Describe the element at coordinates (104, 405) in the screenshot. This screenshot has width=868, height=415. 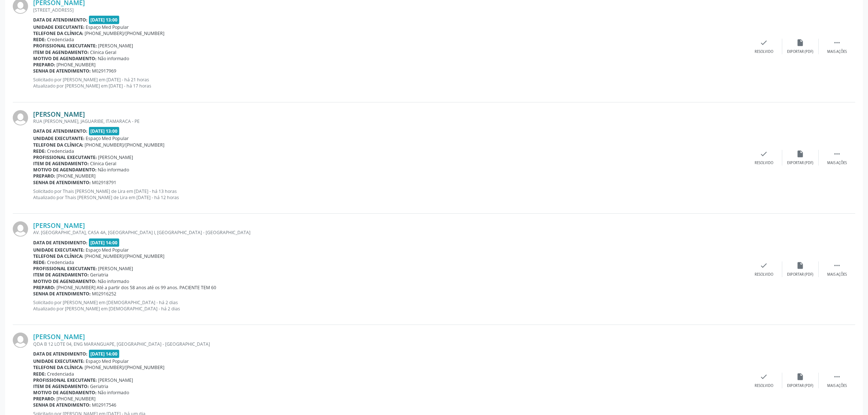
I see `span: M02917546` at that location.